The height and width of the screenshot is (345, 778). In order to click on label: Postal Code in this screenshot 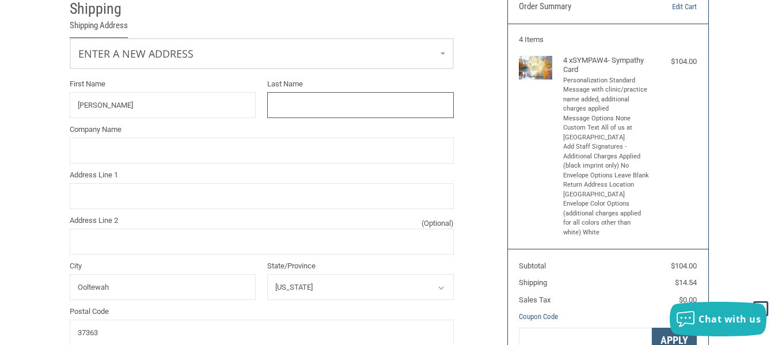, I will do `click(261, 312)`.